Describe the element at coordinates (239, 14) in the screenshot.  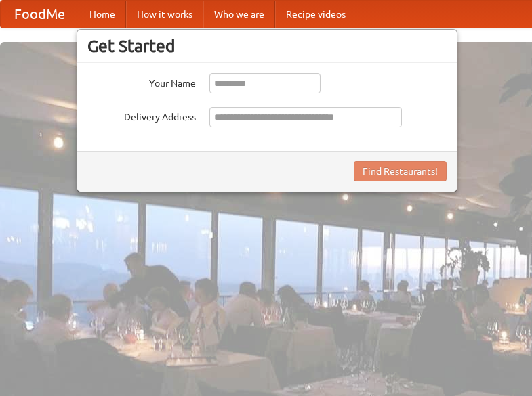
I see `a: Who we are` at that location.